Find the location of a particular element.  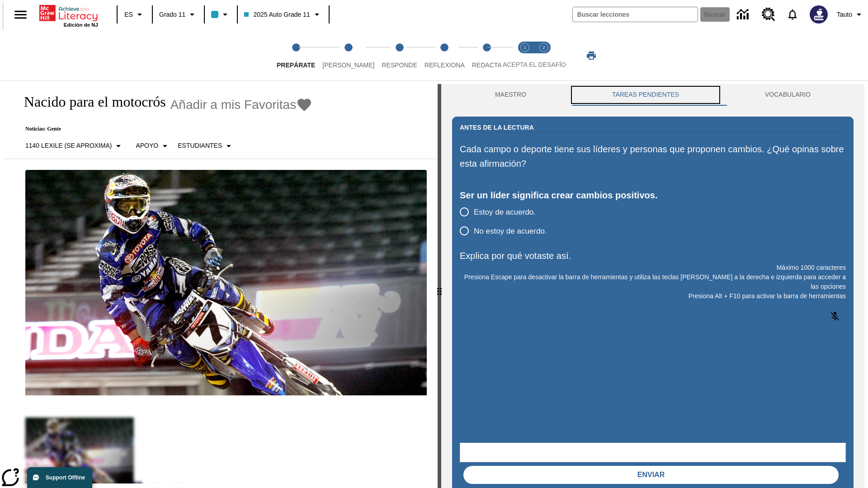

p: Máximo 1000 caracteres is located at coordinates (652, 267).